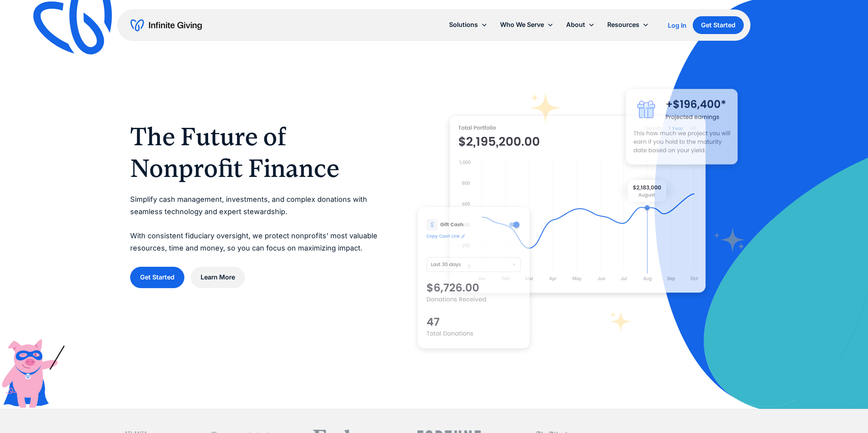 This screenshot has height=433, width=868. Describe the element at coordinates (166, 26) in the screenshot. I see `a: home` at that location.